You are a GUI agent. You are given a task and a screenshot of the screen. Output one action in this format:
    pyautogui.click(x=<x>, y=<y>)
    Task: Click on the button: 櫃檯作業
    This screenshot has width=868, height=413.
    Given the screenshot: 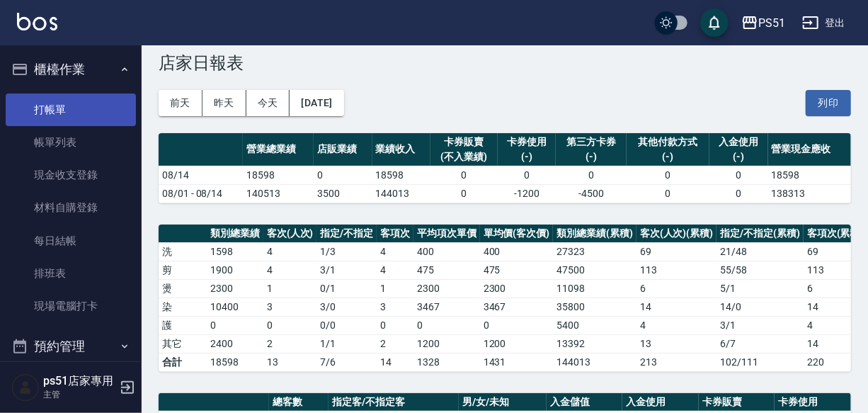 What is the action you would take?
    pyautogui.click(x=71, y=70)
    